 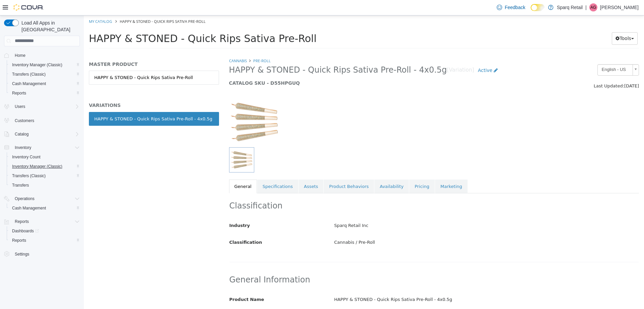 I want to click on span: English - US, so click(x=530, y=54).